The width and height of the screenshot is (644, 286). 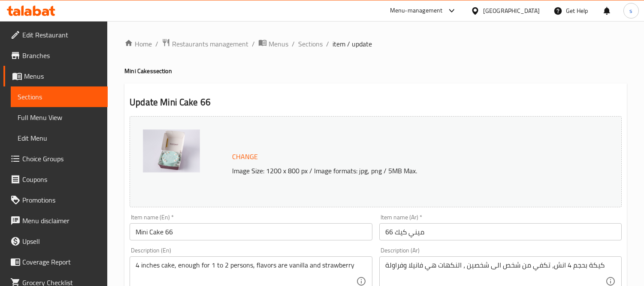 I want to click on a: Coupons, so click(x=55, y=179).